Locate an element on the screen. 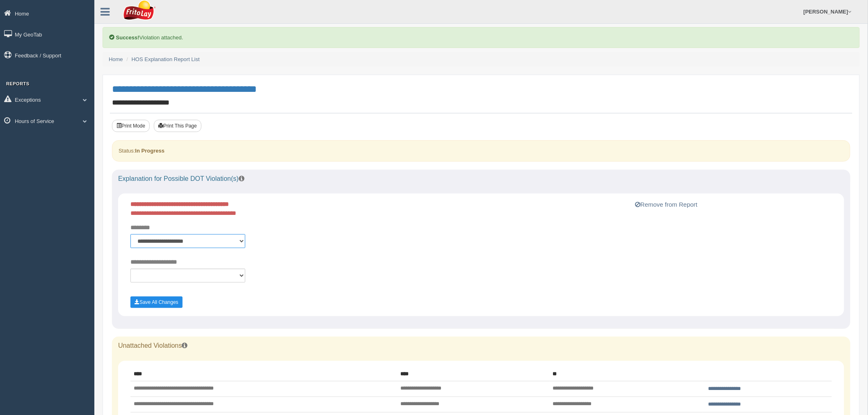 The height and width of the screenshot is (415, 868). button: Save is located at coordinates (156, 302).